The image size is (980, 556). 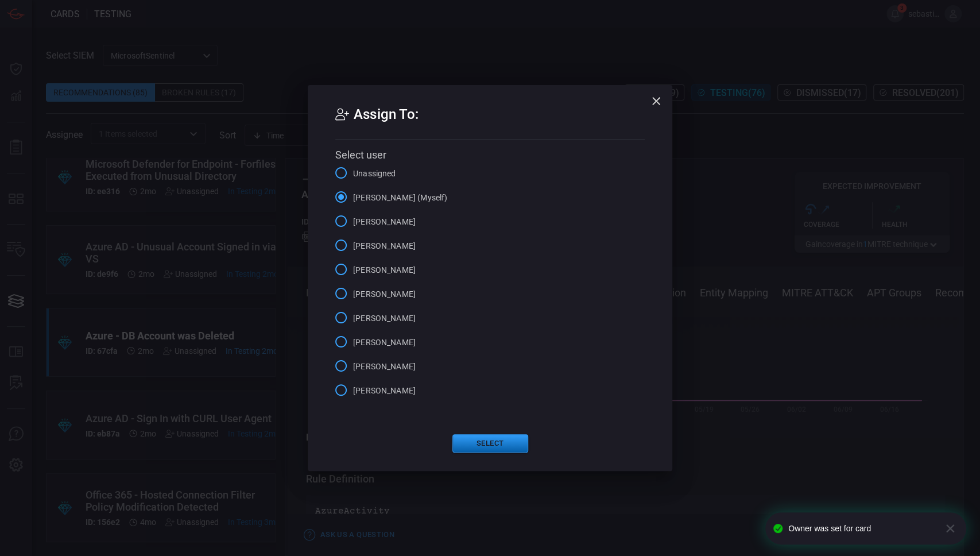 What do you see at coordinates (490, 443) in the screenshot?
I see `button: Select` at bounding box center [490, 443].